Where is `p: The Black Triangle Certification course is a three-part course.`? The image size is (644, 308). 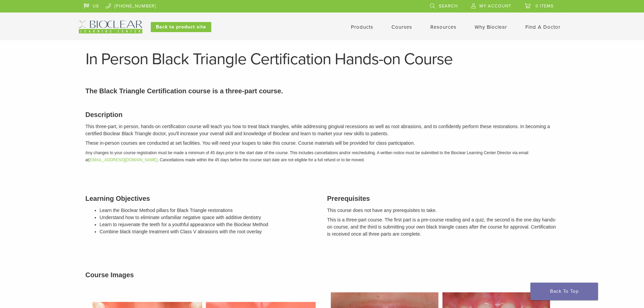
p: The Black Triangle Certification course is a three-part course. is located at coordinates (322, 91).